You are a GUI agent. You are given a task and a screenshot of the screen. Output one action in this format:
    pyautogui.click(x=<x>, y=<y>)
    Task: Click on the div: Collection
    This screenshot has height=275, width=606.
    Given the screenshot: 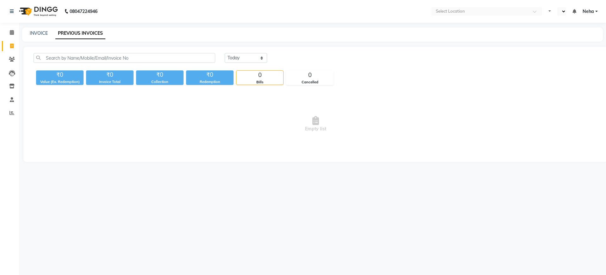 What is the action you would take?
    pyautogui.click(x=160, y=82)
    